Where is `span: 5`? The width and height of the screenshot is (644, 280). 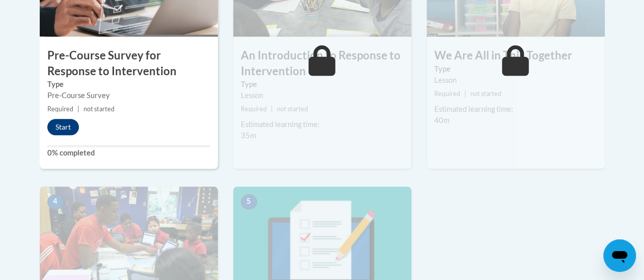
span: 5 is located at coordinates (249, 202).